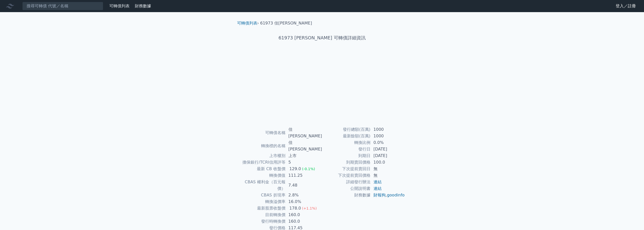 This screenshot has height=230, width=644. Describe the element at coordinates (346, 143) in the screenshot. I see `td: 轉換比例` at that location.